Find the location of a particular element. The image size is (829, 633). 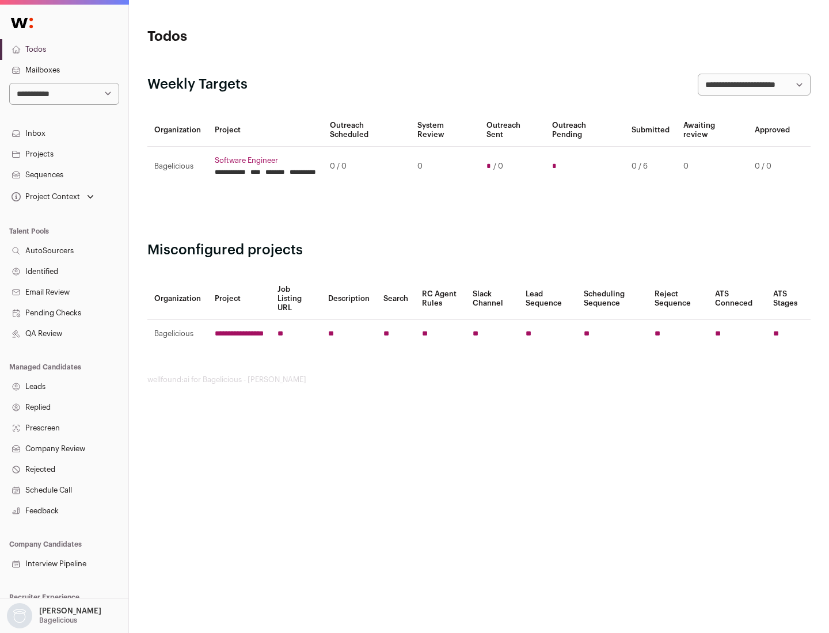

th: Outreach Scheduled is located at coordinates (367, 130).